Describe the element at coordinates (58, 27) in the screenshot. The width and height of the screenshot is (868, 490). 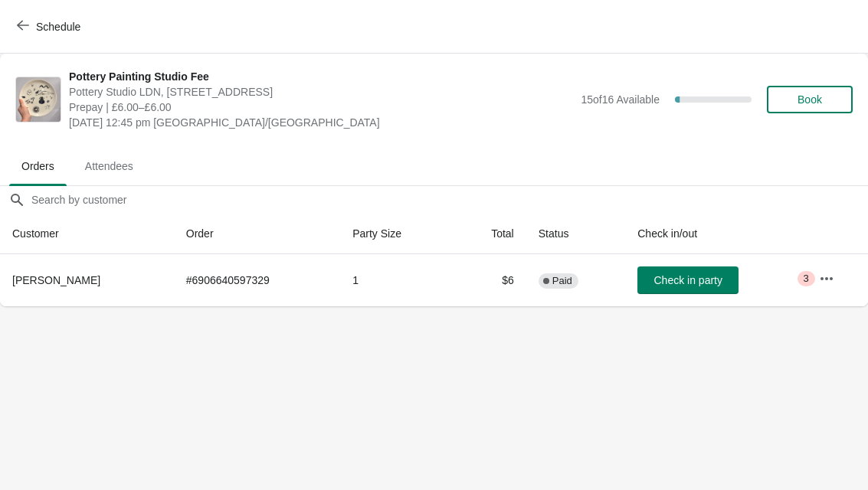
I see `span: Schedule` at that location.